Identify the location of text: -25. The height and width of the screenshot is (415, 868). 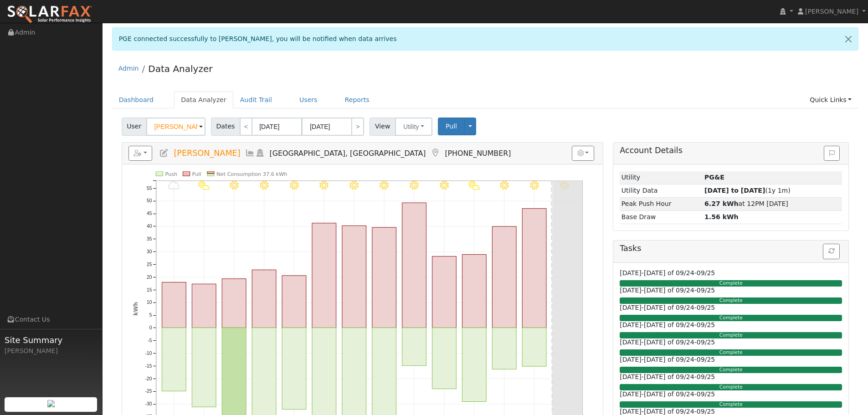
(148, 392).